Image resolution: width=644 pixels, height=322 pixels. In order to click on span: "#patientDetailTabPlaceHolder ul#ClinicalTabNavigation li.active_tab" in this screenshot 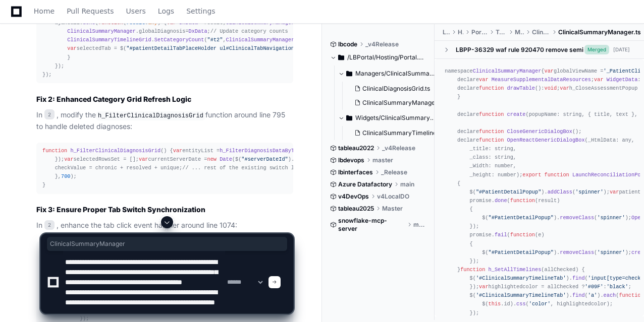, I will do `click(233, 49)`.